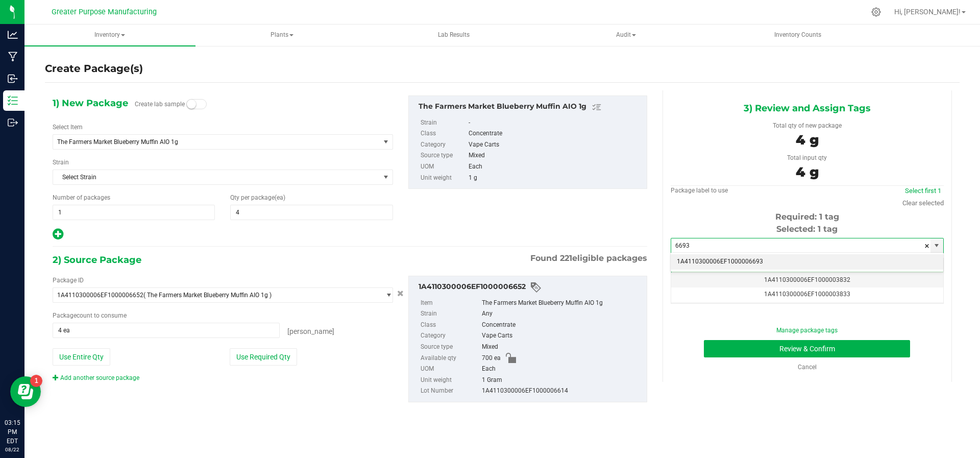 This screenshot has width=980, height=458. Describe the element at coordinates (450, 391) in the screenshot. I see `label: Lot Number` at that location.